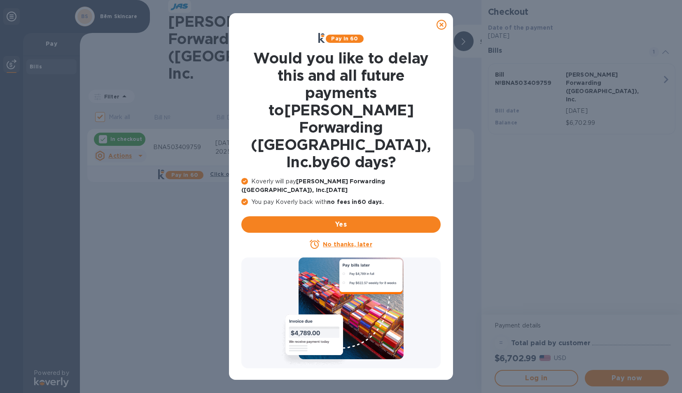 The width and height of the screenshot is (682, 393). Describe the element at coordinates (341, 186) in the screenshot. I see `p: Koverly will pay` at that location.